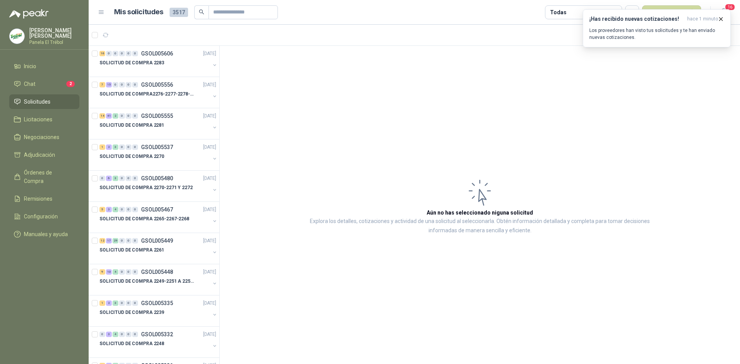 The width and height of the screenshot is (740, 364). I want to click on span: Configuración, so click(41, 217).